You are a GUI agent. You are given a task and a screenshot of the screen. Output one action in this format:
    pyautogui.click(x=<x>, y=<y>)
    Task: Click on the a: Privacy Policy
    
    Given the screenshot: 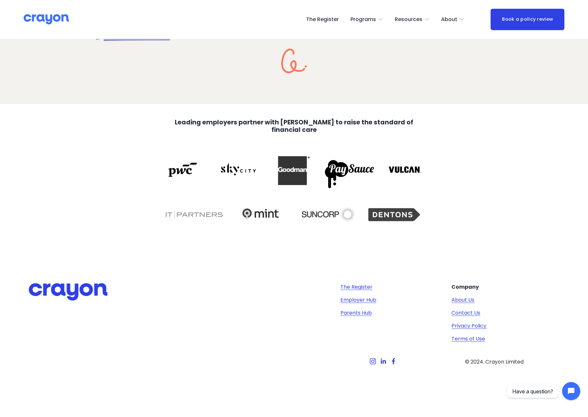 What is the action you would take?
    pyautogui.click(x=469, y=326)
    